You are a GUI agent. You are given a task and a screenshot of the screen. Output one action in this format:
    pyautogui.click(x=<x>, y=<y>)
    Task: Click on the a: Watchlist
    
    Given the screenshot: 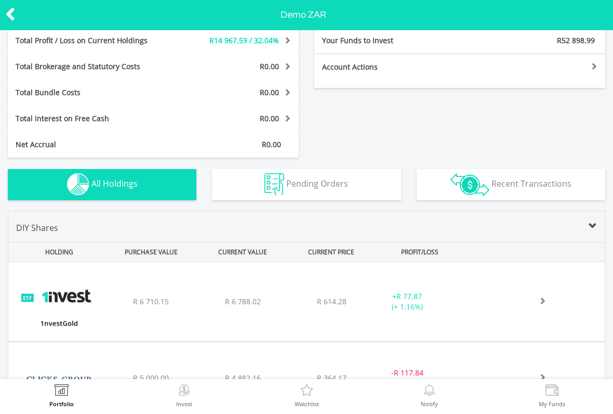 What is the action you would take?
    pyautogui.click(x=307, y=395)
    